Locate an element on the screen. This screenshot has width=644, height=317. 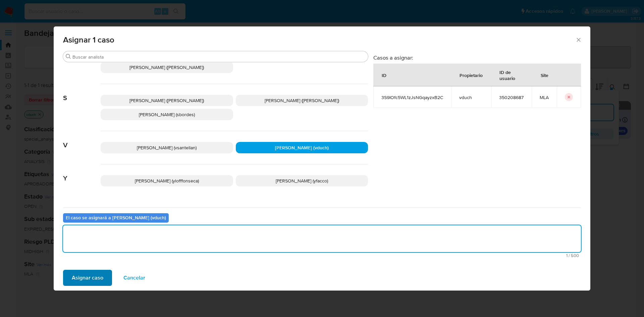
input: Buscar analista is located at coordinates (219, 57).